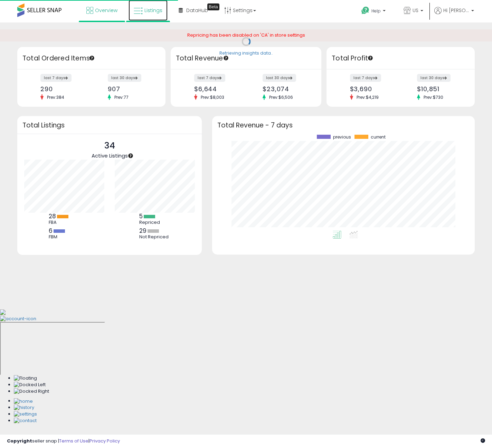  I want to click on img: Settings, so click(25, 414).